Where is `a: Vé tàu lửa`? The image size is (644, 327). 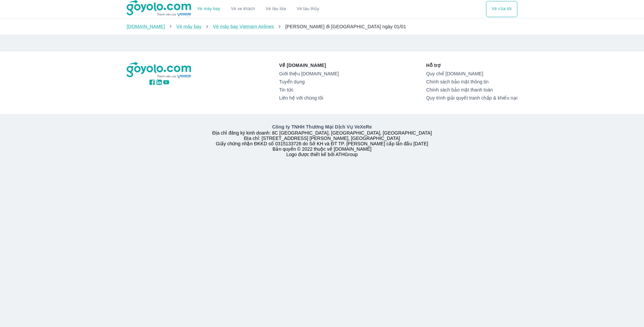
a: Vé tàu lửa is located at coordinates (276, 9).